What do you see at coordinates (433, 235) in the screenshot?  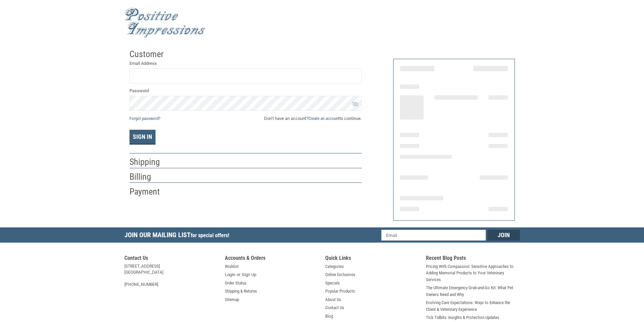 I see `input: Email` at bounding box center [433, 235].